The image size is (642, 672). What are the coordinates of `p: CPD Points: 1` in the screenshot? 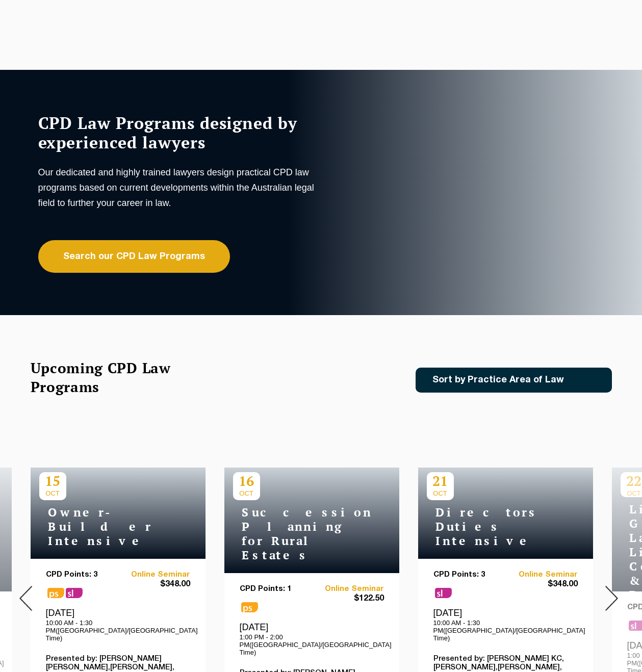 It's located at (276, 589).